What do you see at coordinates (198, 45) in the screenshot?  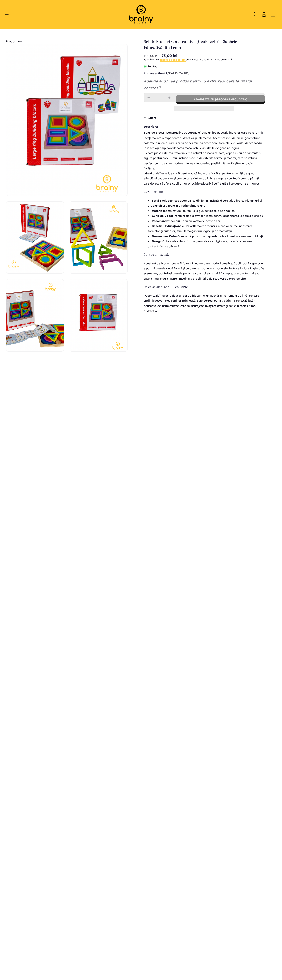 I see `h1: Set de Blocuri Constructive „GeoPuzzle” - Jucărie Educativă din Lemn` at bounding box center [198, 45].